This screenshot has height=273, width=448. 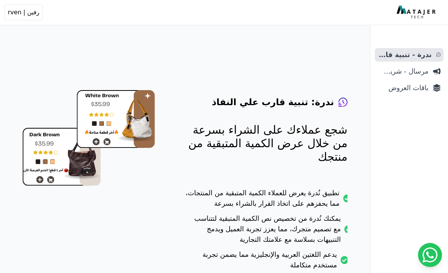 What do you see at coordinates (266, 200) in the screenshot?
I see `li: تطبيق نُدرة يعرض للعملاء الكمية المتبقية من المنتجات، مما يحفزهم على اتخاذ القرار بالشراء بسرعة` at bounding box center [266, 200].